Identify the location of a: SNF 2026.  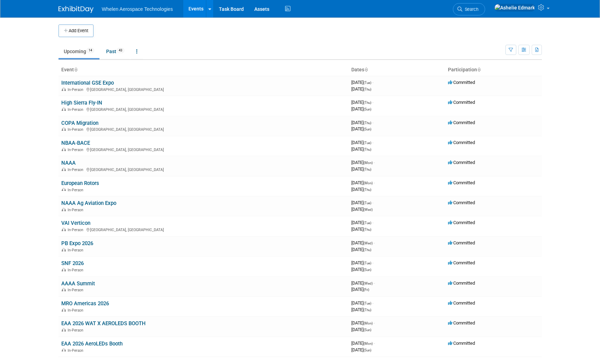
(72, 263).